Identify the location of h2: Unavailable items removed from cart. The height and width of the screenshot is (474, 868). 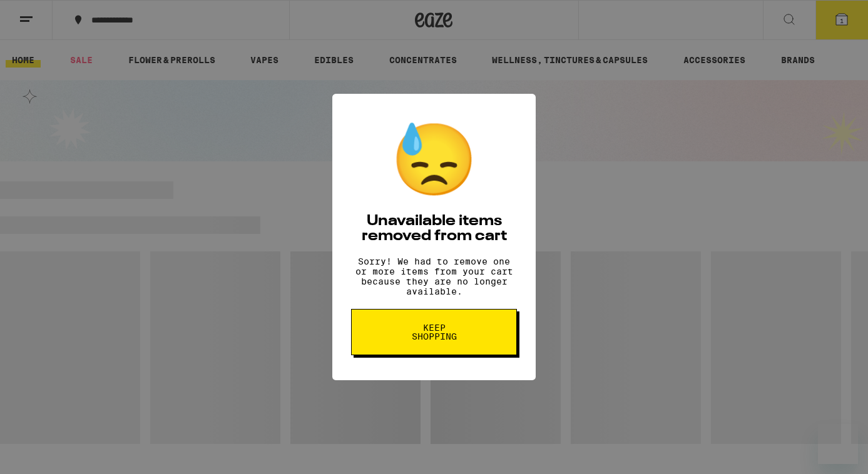
(434, 229).